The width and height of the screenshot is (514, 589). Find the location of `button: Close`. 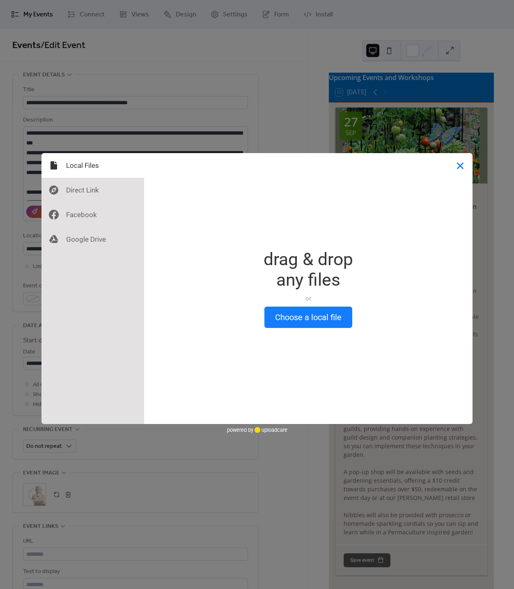

button: Close is located at coordinates (460, 166).